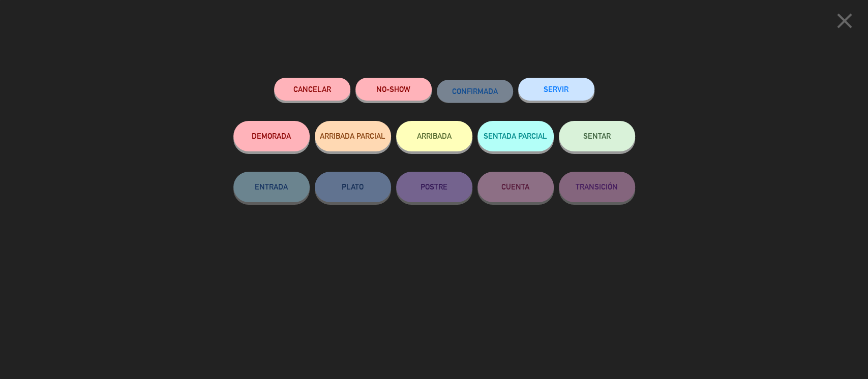 This screenshot has width=868, height=379. Describe the element at coordinates (597, 136) in the screenshot. I see `span: SENTAR` at that location.